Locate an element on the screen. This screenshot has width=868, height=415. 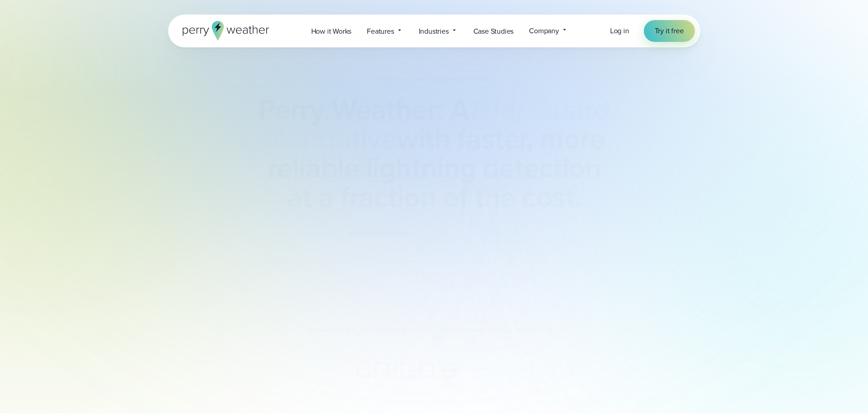
span: Industries is located at coordinates (433, 31).